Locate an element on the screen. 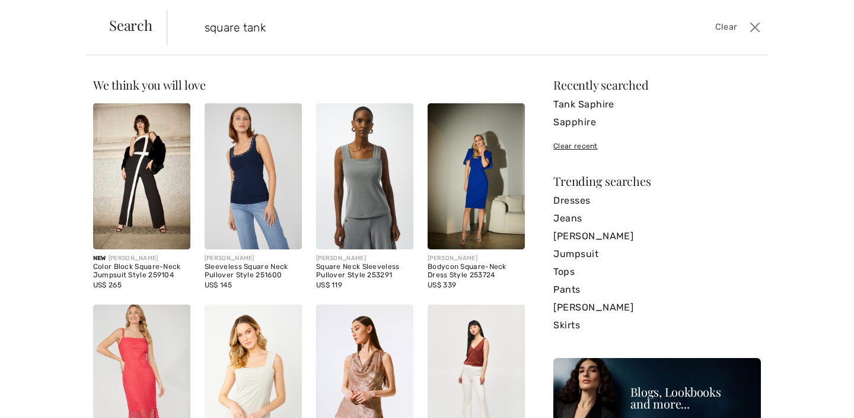 This screenshot has width=854, height=418. a: Color Block Square-Neck Jumpsuit Style 259104. Black/Off White is located at coordinates (142, 176).